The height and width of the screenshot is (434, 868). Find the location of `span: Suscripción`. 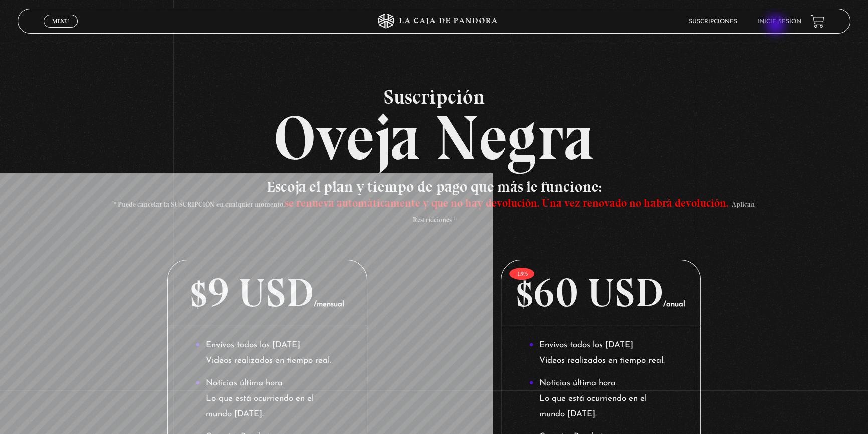

span: Suscripción is located at coordinates (434, 97).